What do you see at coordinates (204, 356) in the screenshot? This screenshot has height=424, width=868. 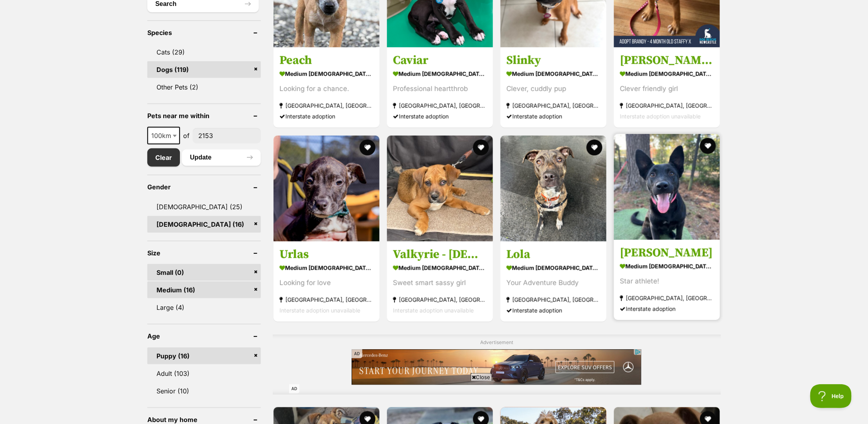 I see `a: Puppy (16)` at bounding box center [204, 356].